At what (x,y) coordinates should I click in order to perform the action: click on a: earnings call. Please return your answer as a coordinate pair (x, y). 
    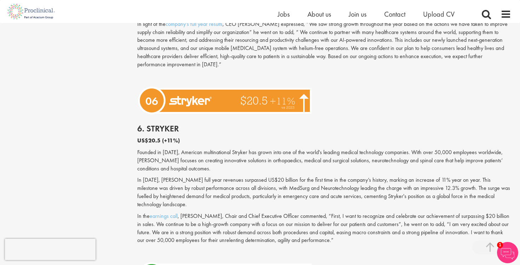
    Looking at the image, I should click on (163, 215).